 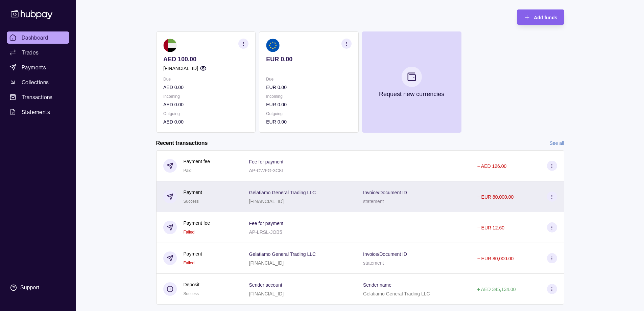 I want to click on a: Support, so click(x=38, y=287).